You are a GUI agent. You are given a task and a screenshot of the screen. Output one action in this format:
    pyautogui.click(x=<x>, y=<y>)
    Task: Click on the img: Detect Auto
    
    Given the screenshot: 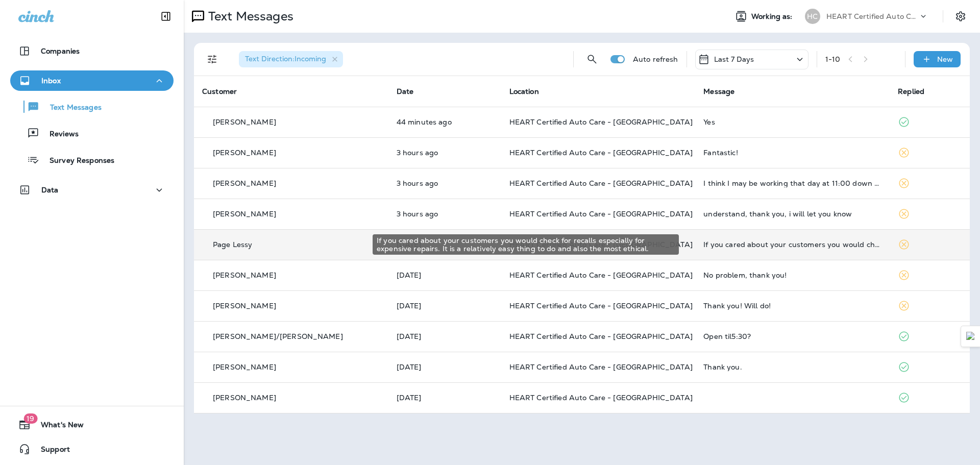 What is the action you would take?
    pyautogui.click(x=971, y=336)
    